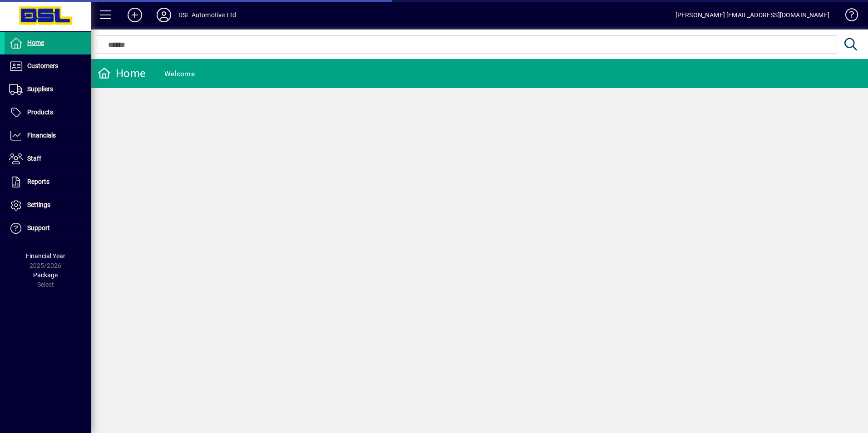  Describe the element at coordinates (43, 66) in the screenshot. I see `span: Customers` at that location.